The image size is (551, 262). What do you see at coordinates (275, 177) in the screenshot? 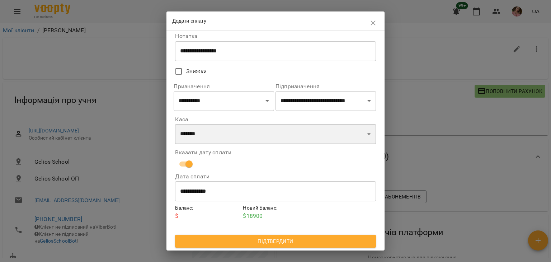
I see `label: Дата сплати` at bounding box center [275, 177].